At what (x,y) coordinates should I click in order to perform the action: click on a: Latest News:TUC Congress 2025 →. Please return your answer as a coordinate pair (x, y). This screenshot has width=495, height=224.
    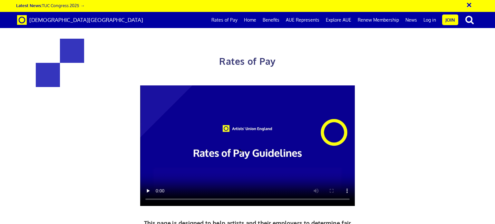
    Looking at the image, I should click on (50, 5).